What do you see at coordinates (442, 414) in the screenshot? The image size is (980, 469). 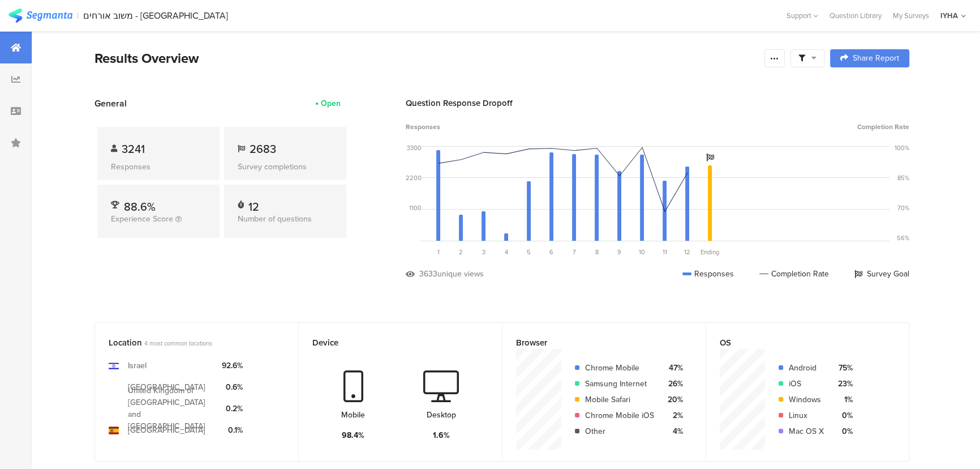 I see `div: Desktop` at bounding box center [442, 414].